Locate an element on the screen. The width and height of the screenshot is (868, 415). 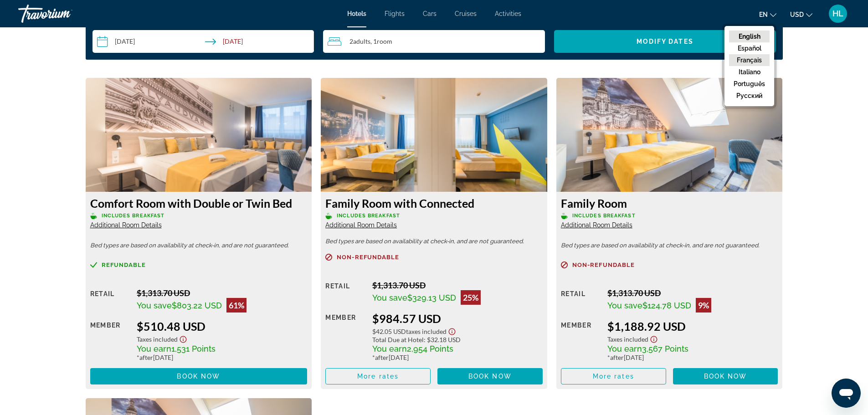
a: Travorium is located at coordinates (64, 13).